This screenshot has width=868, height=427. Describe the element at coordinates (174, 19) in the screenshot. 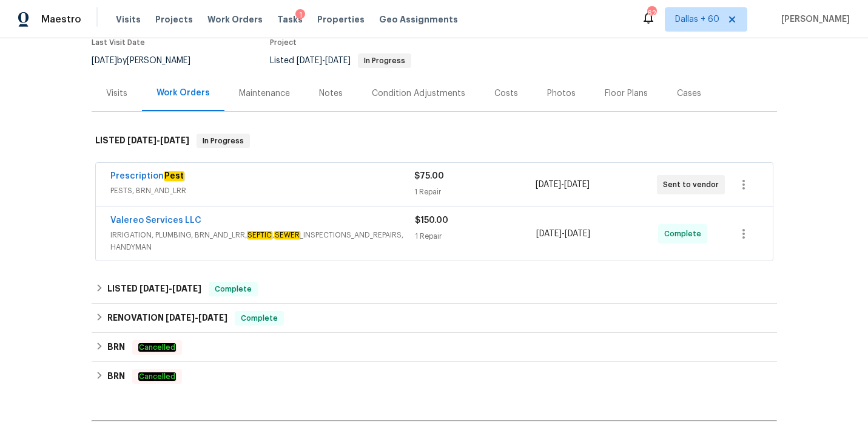

I see `span: Projects` at that location.